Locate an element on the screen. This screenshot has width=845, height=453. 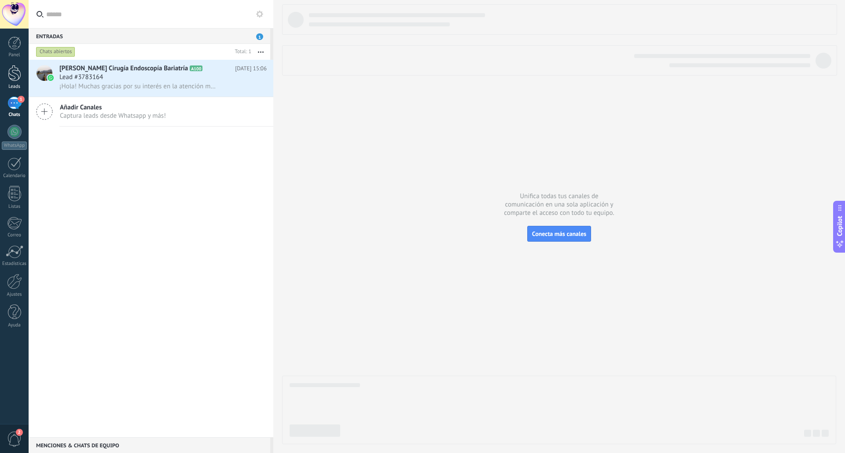
div: Leads is located at coordinates (15, 87).